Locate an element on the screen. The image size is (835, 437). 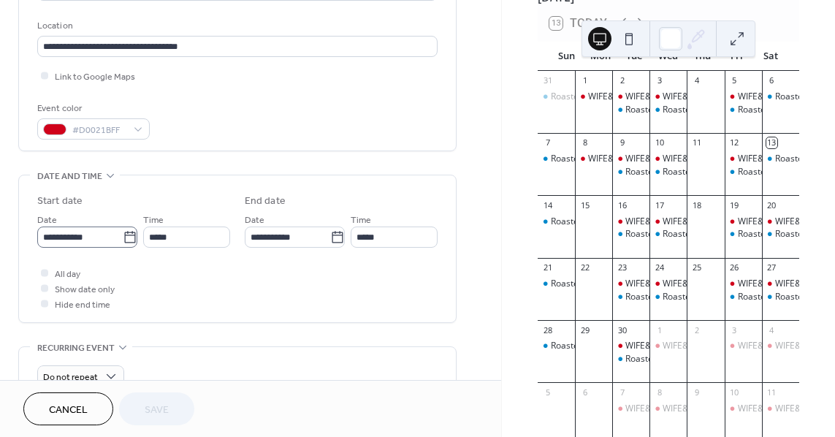
div: 3 is located at coordinates (734, 329).